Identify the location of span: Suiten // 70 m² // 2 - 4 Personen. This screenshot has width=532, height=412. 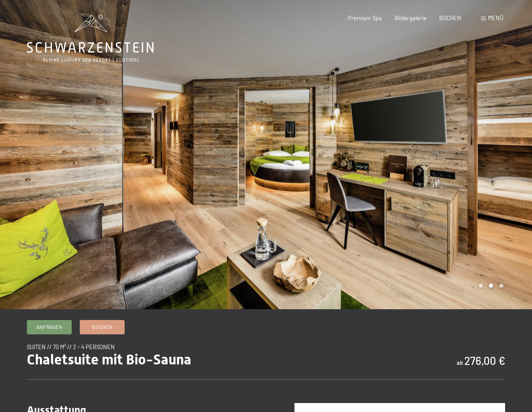
(71, 347).